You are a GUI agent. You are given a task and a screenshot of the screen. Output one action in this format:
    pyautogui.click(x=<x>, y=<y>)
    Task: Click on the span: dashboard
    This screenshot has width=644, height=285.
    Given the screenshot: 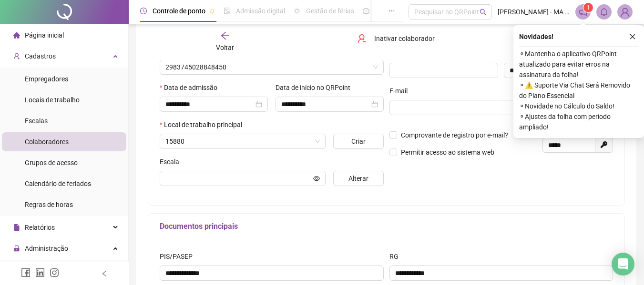 What is the action you would take?
    pyautogui.click(x=366, y=11)
    